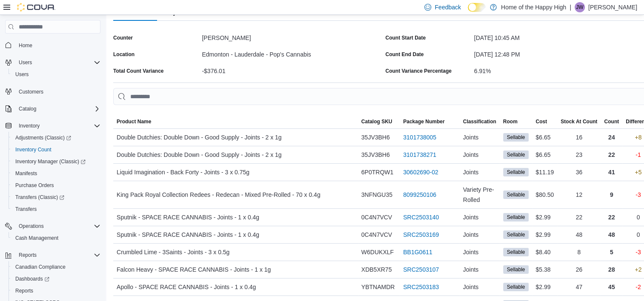 The image size is (644, 301). What do you see at coordinates (56, 209) in the screenshot?
I see `button: Transfers` at bounding box center [56, 209].